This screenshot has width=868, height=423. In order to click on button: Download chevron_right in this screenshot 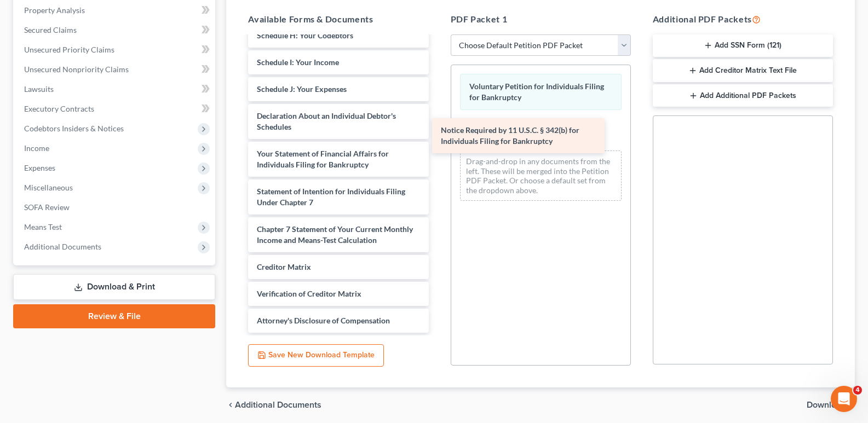, I will do `click(830, 406)`.